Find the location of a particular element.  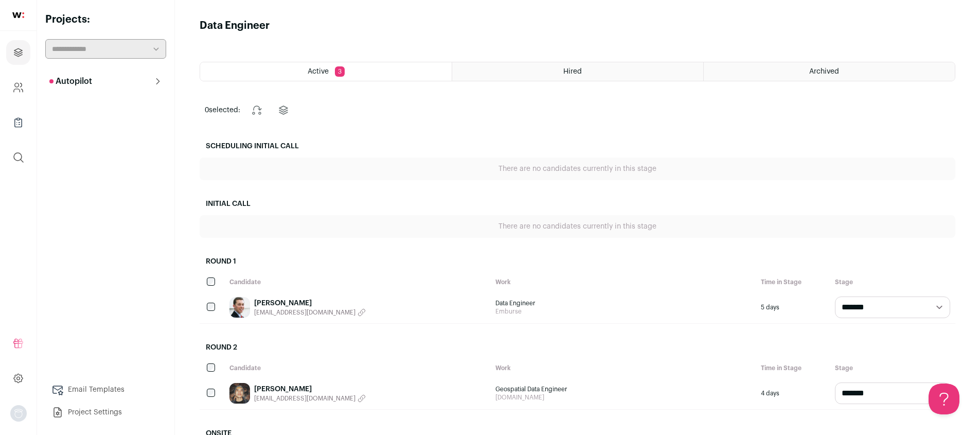

button: Change stage is located at coordinates (257, 110).